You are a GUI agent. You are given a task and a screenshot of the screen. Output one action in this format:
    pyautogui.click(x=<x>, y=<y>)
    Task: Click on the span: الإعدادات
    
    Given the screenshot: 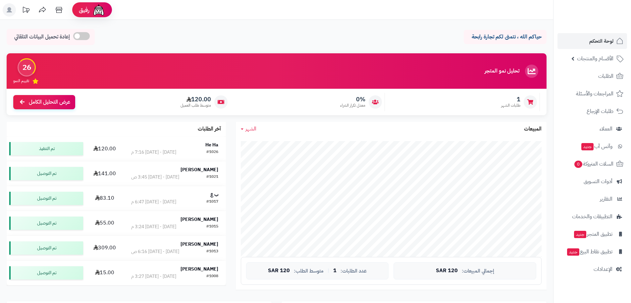 What is the action you would take?
    pyautogui.click(x=603, y=269)
    